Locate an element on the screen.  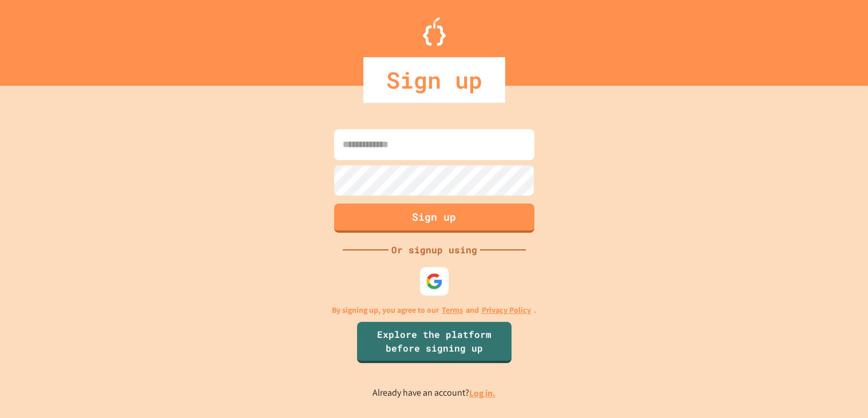
a: Privacy Policy is located at coordinates (506, 311).